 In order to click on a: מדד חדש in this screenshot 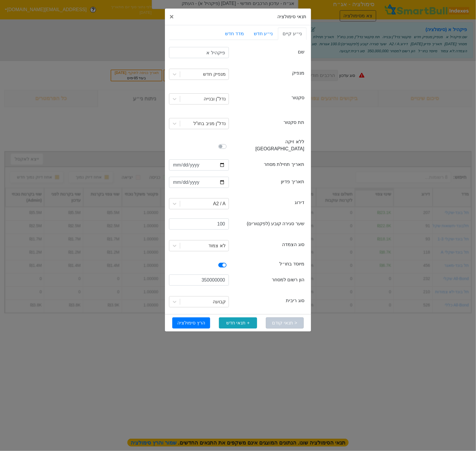, I will do `click(235, 34)`.